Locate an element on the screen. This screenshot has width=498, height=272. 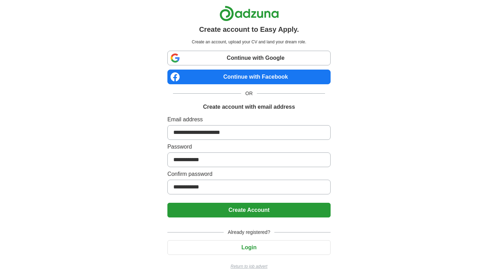
label: Confirm password is located at coordinates (249, 174).